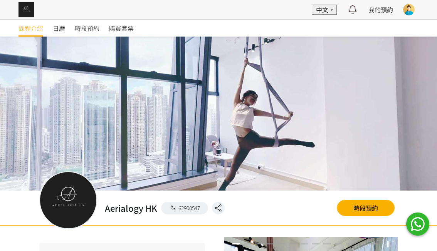 The height and width of the screenshot is (251, 437). Describe the element at coordinates (31, 28) in the screenshot. I see `span: 課程介紹` at that location.